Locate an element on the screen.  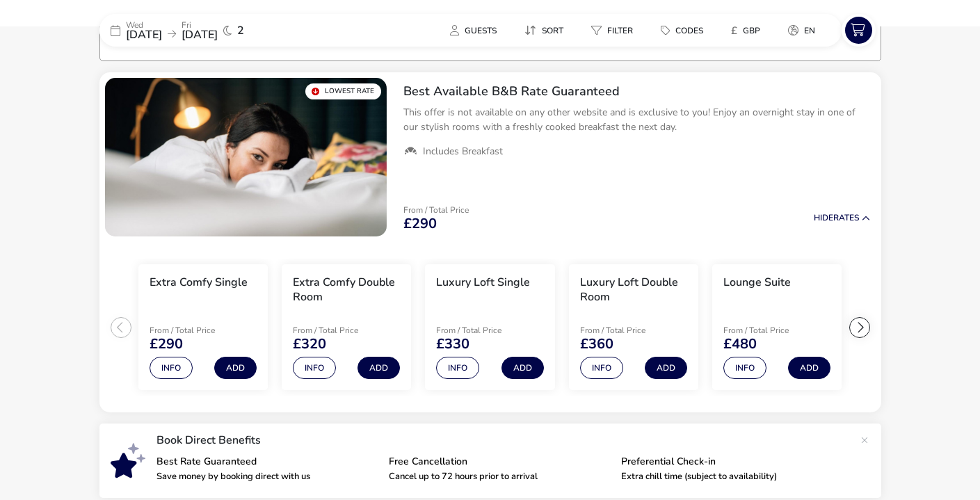
naf-pibe-menu-bar-item: Filter is located at coordinates (615, 30).